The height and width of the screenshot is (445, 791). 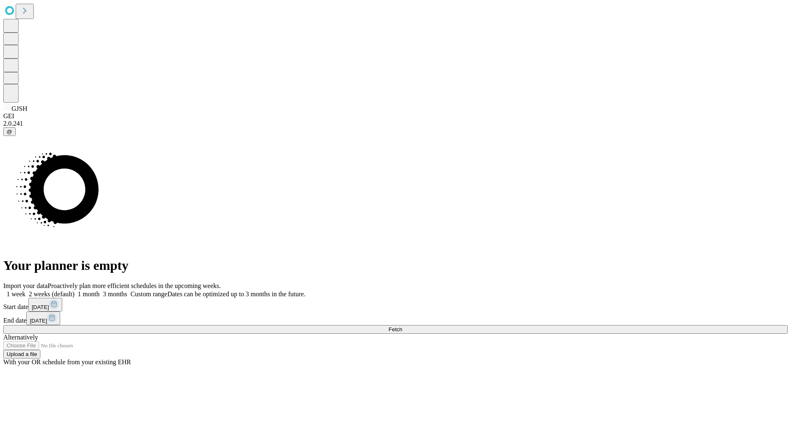 I want to click on div: Start date, so click(x=395, y=304).